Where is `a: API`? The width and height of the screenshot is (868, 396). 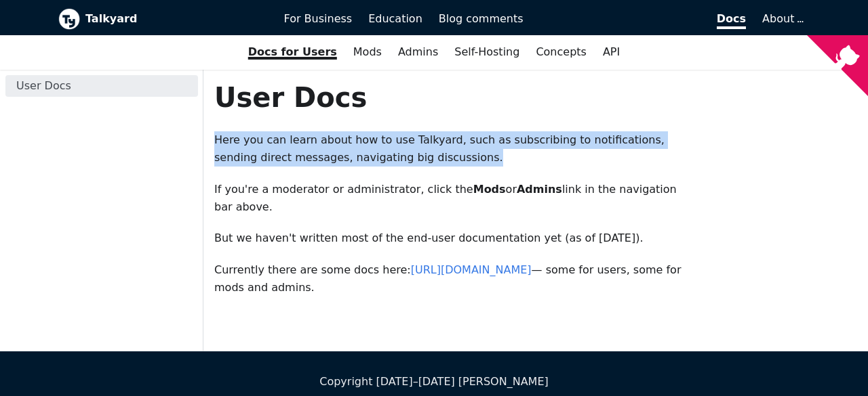
a: API is located at coordinates (611, 52).